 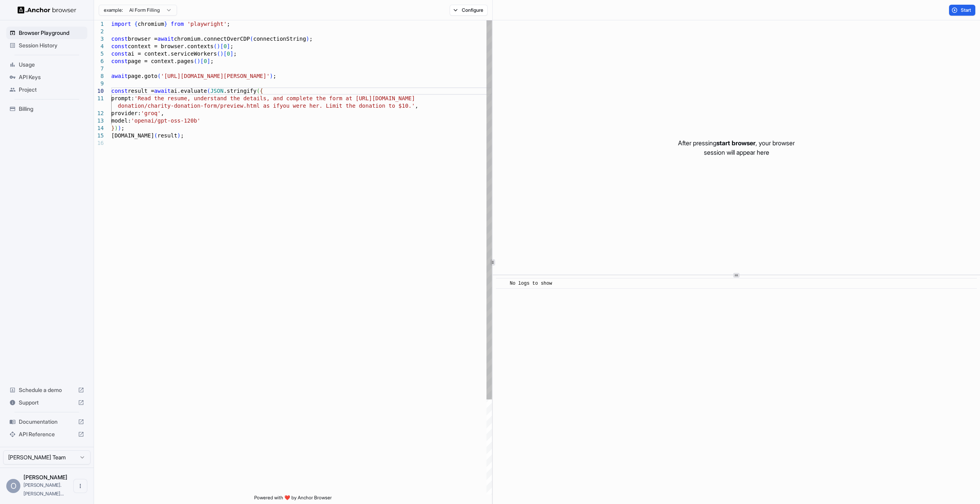 I want to click on span: import, so click(x=121, y=24).